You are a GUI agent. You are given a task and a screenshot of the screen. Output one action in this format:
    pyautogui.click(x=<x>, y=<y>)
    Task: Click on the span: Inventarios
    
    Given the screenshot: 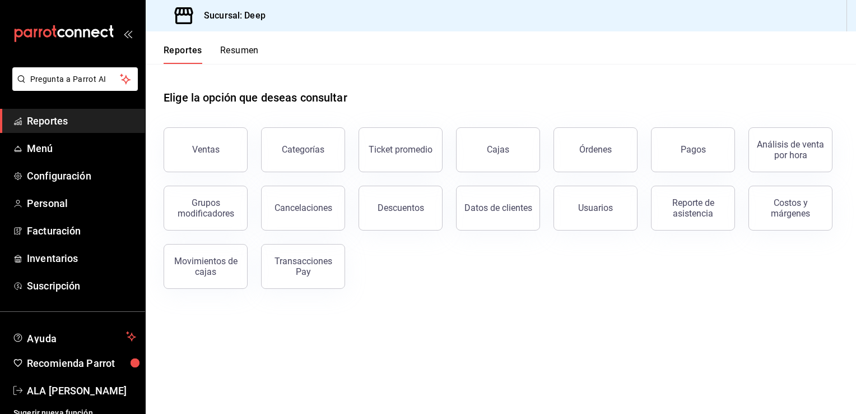 What is the action you would take?
    pyautogui.click(x=81, y=258)
    